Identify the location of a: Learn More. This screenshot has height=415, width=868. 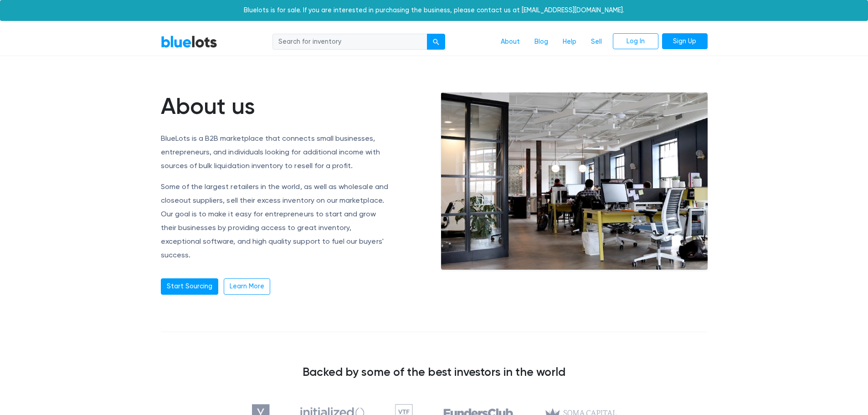
(247, 287).